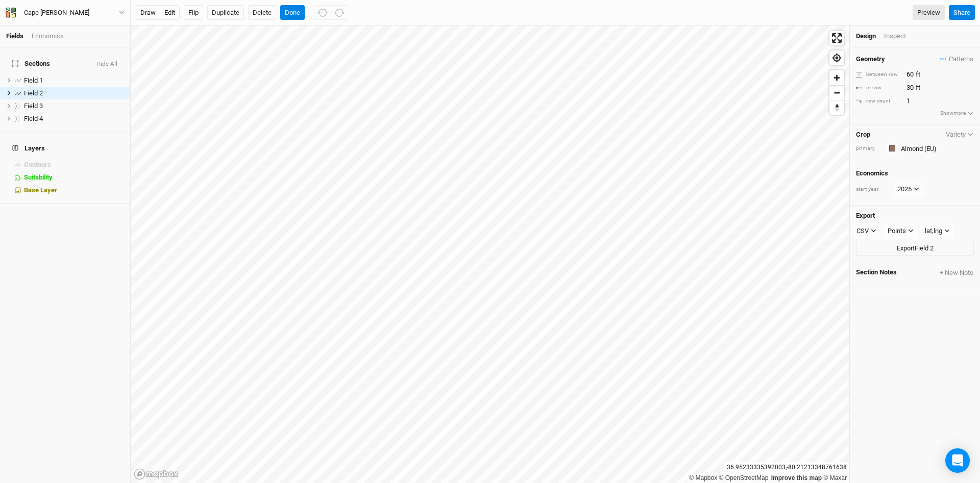  What do you see at coordinates (863, 231) in the screenshot?
I see `div: CSV` at bounding box center [863, 231].